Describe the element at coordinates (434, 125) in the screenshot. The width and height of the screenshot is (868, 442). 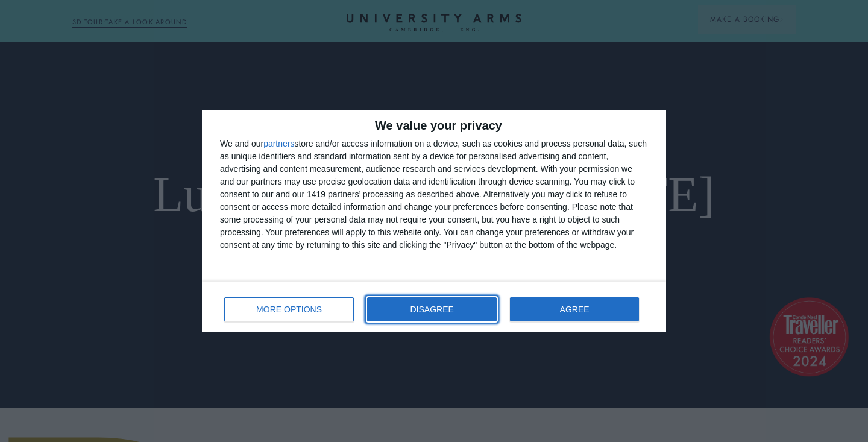
I see `h2: We value your privacy` at that location.